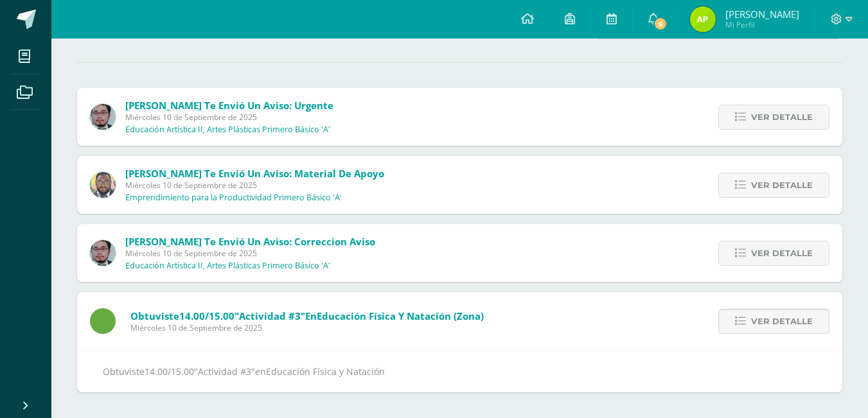  Describe the element at coordinates (703, 19) in the screenshot. I see `img: 8c24789ac69e995d34b3b5f151a02f68.png` at that location.